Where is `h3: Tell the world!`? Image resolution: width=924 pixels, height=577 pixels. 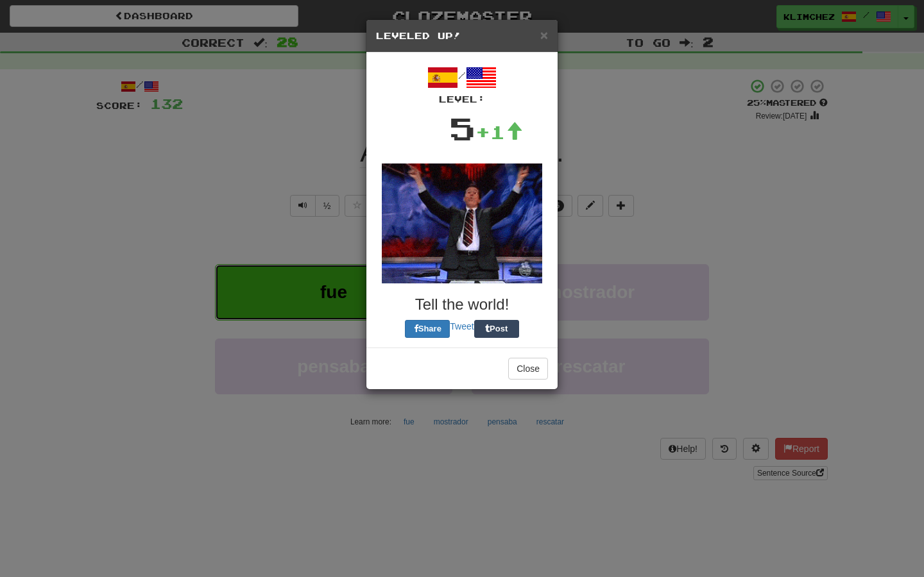 h3: Tell the world! is located at coordinates (462, 305).